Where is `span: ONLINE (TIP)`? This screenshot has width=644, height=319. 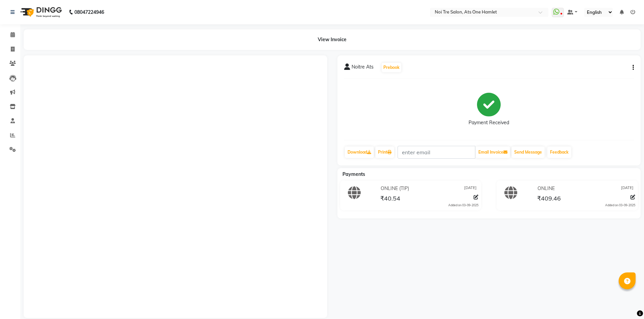 span: ONLINE (TIP) is located at coordinates (395, 188).